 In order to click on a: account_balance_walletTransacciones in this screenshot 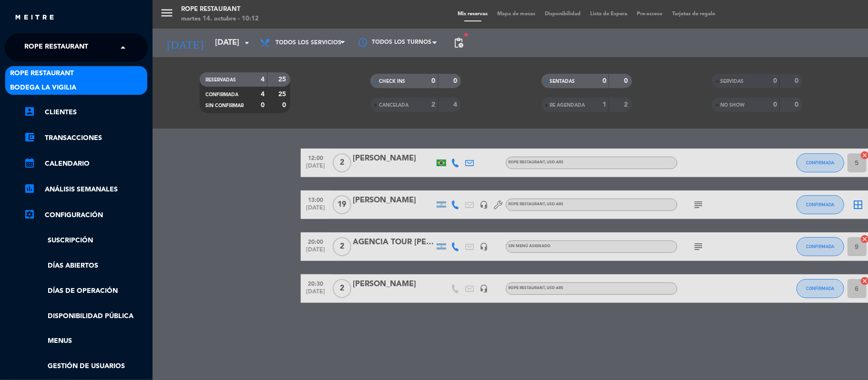, I will do `click(86, 138)`.